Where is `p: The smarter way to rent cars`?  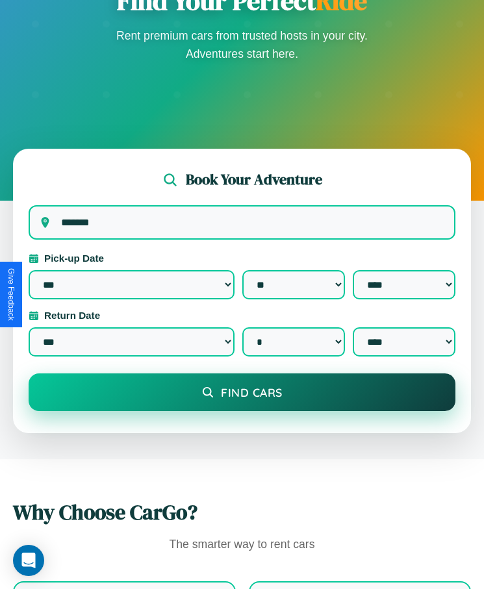 p: The smarter way to rent cars is located at coordinates (242, 545).